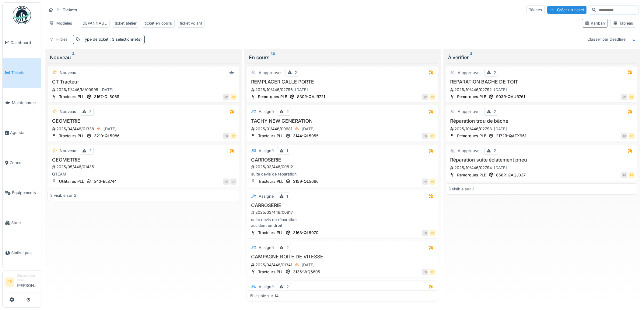 This screenshot has width=644, height=310. I want to click on div: 3210-QL5086, so click(107, 136).